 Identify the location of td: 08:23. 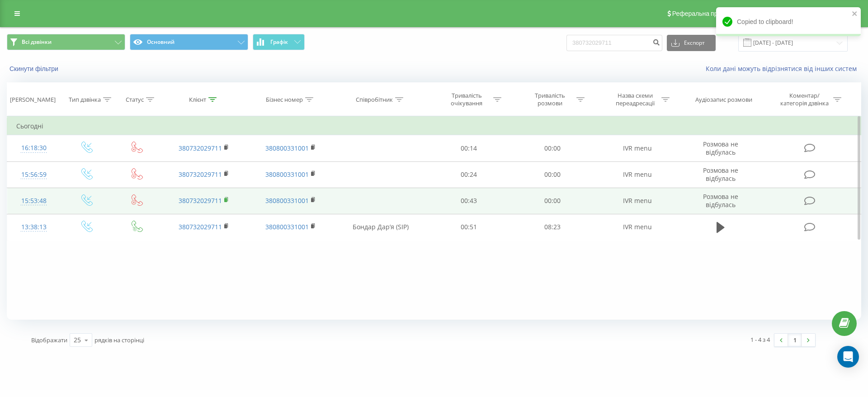
(552, 227).